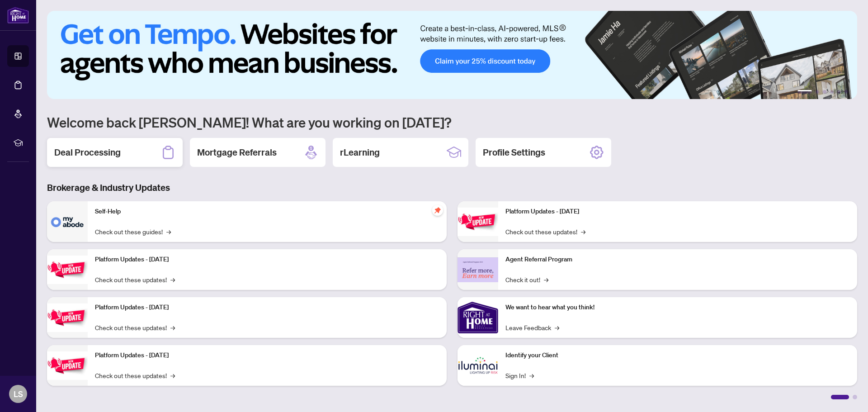 This screenshot has height=412, width=868. Describe the element at coordinates (846, 92) in the screenshot. I see `button: 6` at that location.